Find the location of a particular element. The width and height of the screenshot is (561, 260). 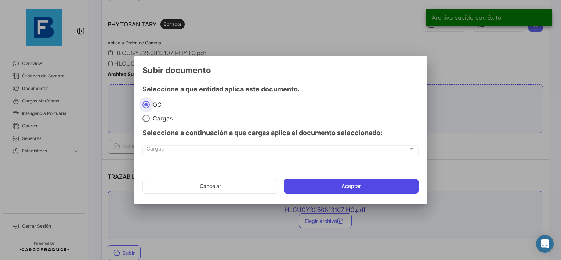

span: OC is located at coordinates (156, 105).